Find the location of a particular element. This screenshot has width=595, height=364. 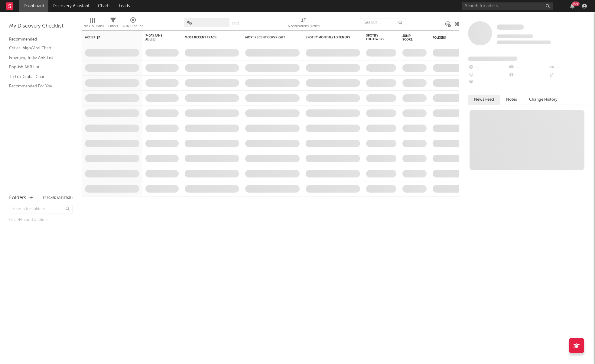

button: 99+ is located at coordinates (572, 6).